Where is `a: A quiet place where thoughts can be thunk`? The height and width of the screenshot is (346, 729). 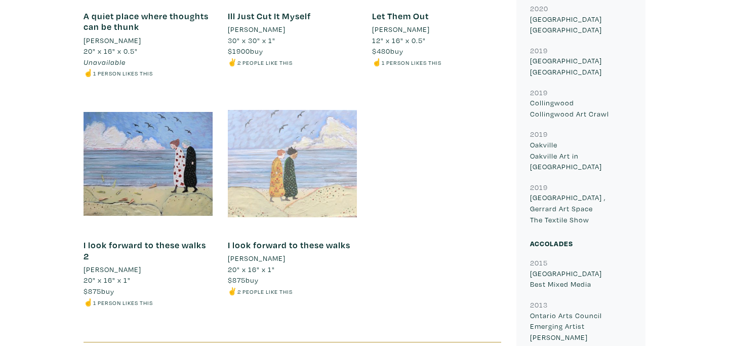 a: A quiet place where thoughts can be thunk is located at coordinates (146, 21).